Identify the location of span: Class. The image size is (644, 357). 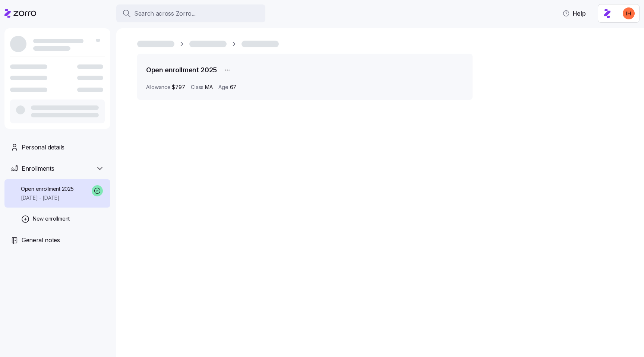
(197, 87).